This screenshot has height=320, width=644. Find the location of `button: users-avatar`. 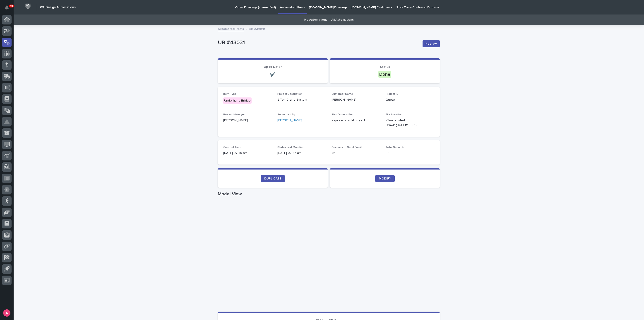

button: users-avatar is located at coordinates (7, 313).